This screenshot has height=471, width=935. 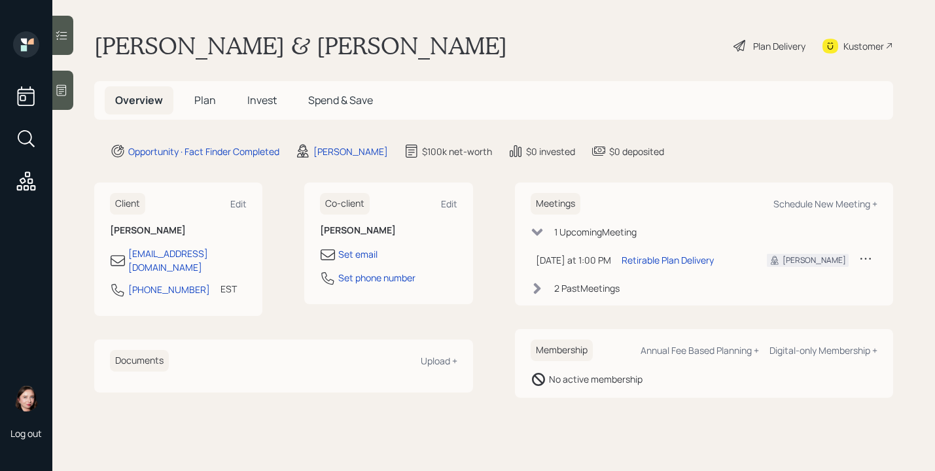 What do you see at coordinates (204, 151) in the screenshot?
I see `div: Opportunity · Fact Finder Completed` at bounding box center [204, 151].